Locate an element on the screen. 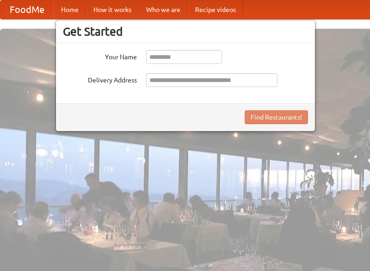 The image size is (370, 271). a: How it works is located at coordinates (112, 10).